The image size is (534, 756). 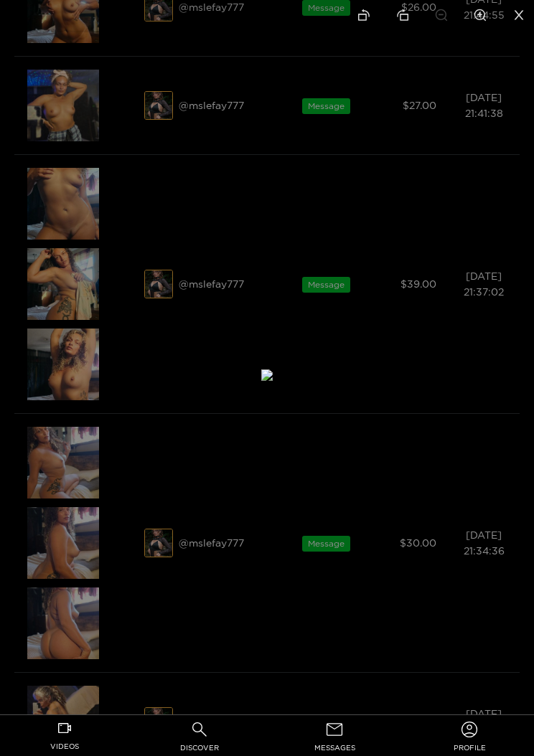 What do you see at coordinates (334, 748) in the screenshot?
I see `span: messages` at bounding box center [334, 748].